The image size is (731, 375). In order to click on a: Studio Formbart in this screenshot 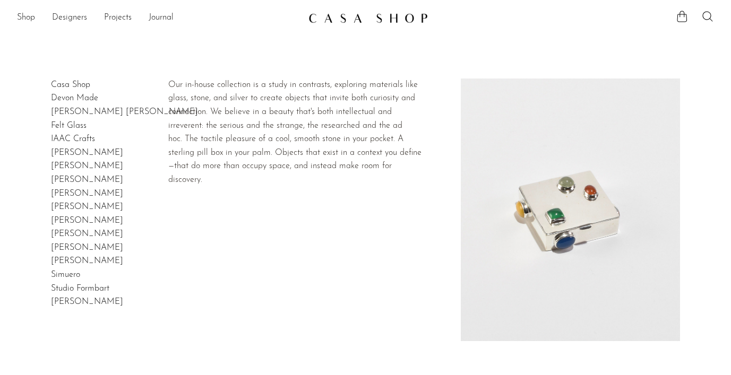, I will do `click(80, 289)`.